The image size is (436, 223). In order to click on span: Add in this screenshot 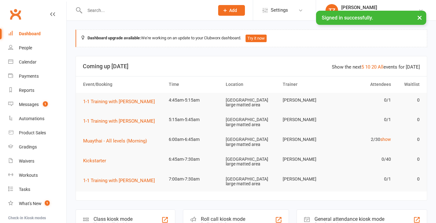, I will do `click(233, 10)`.